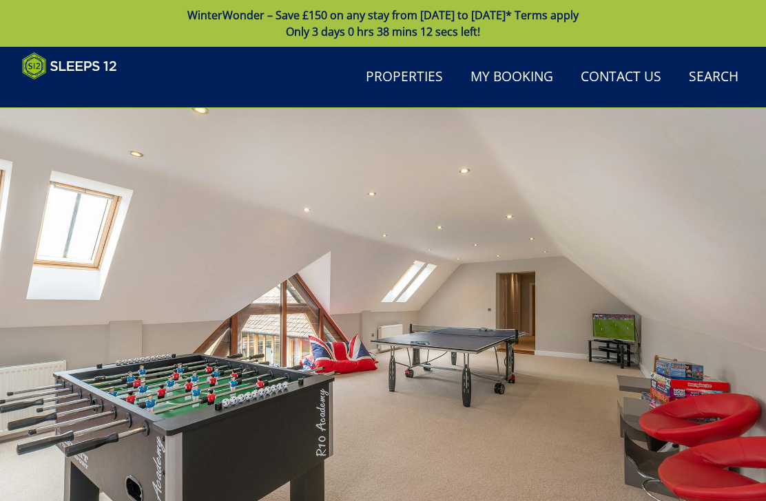 The height and width of the screenshot is (501, 766). What do you see at coordinates (383, 32) in the screenshot?
I see `span: Only 3 days 0 hrs 38 mins 12 secs left!` at bounding box center [383, 32].